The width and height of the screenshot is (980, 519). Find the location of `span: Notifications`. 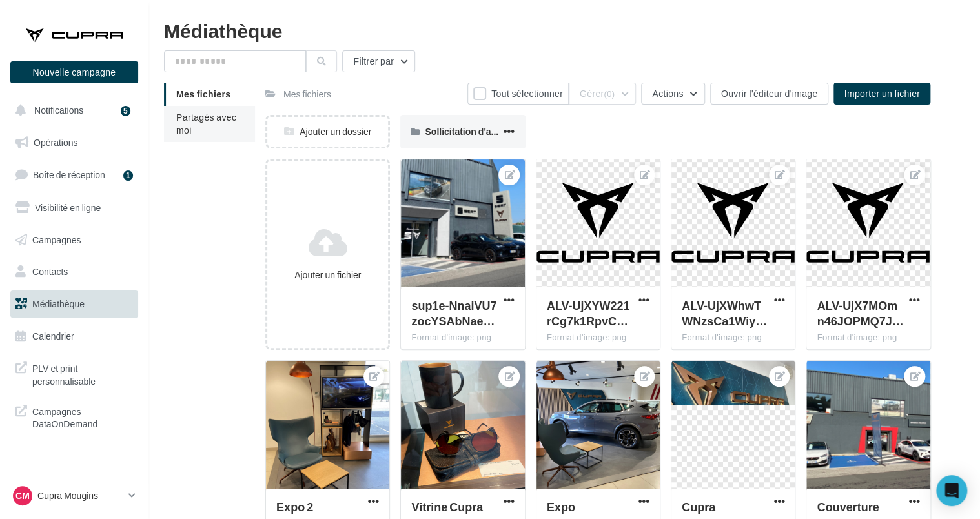

span: Notifications is located at coordinates (58, 109).